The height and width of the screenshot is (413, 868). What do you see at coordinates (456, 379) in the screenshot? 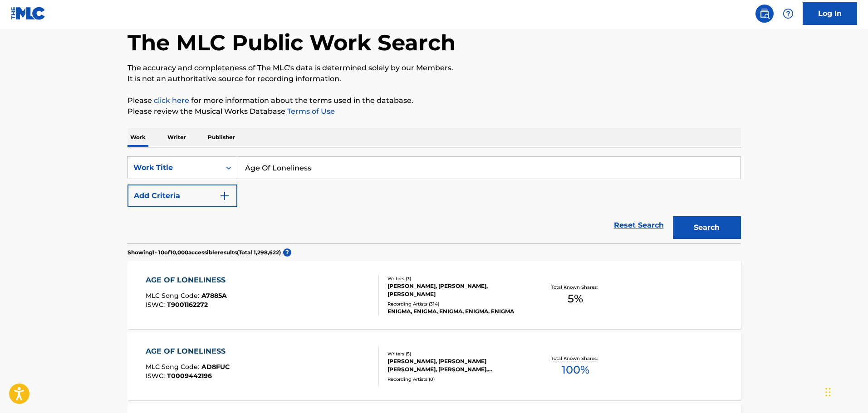
I see `div: Recording Artists ( 0 )` at bounding box center [456, 379].